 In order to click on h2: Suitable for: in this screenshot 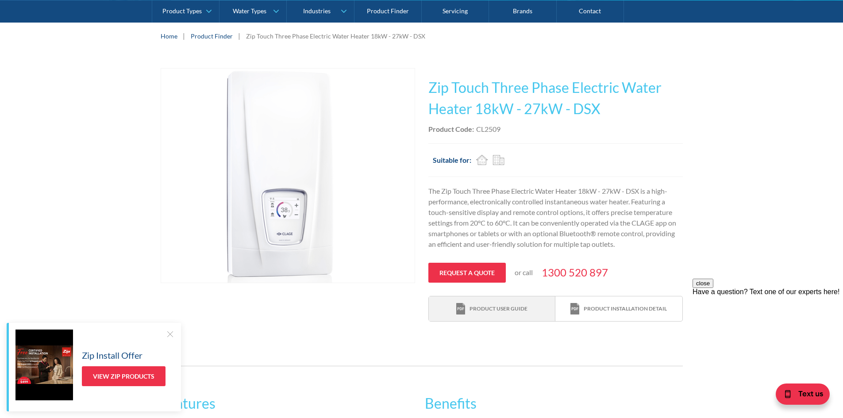, I will do `click(452, 160)`.